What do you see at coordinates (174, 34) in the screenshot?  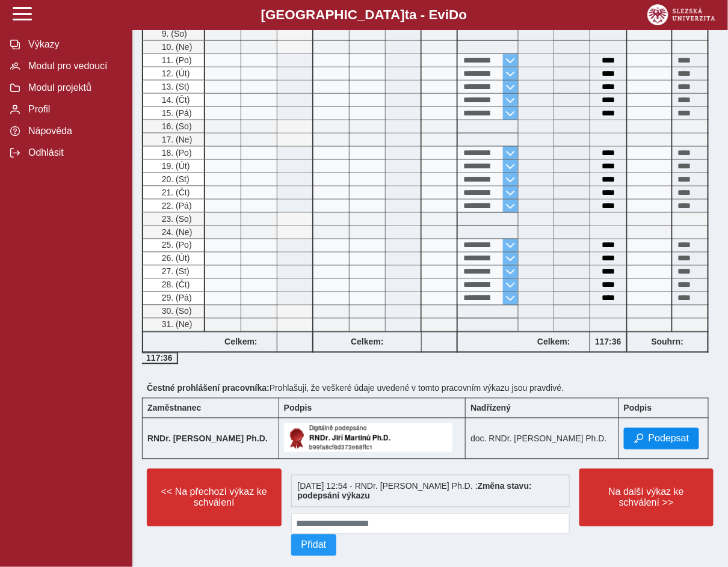 I see `span: 9. (So)` at bounding box center [174, 34].